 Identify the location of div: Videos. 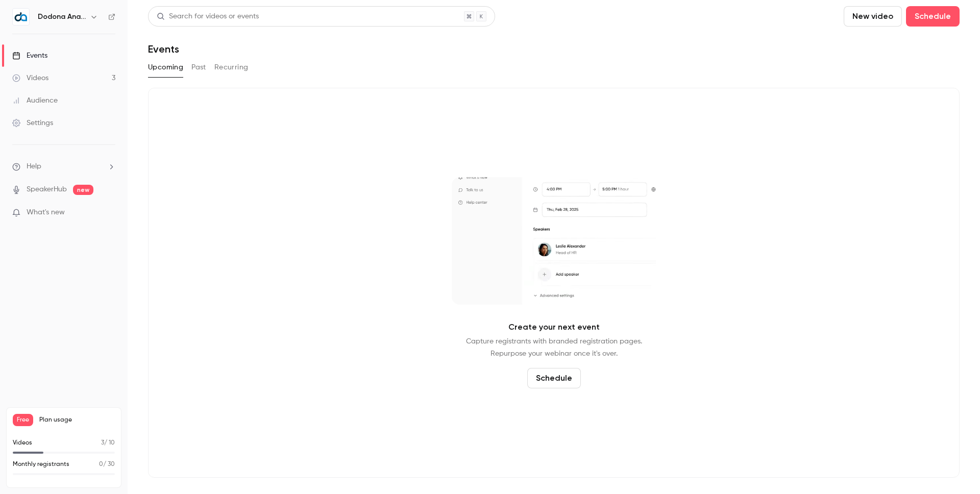
(30, 78).